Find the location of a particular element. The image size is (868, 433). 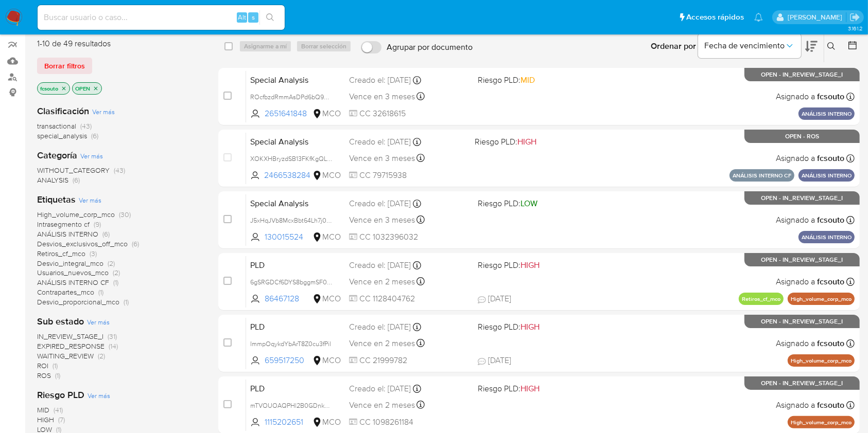

span: 3.161.2 is located at coordinates (856, 28).